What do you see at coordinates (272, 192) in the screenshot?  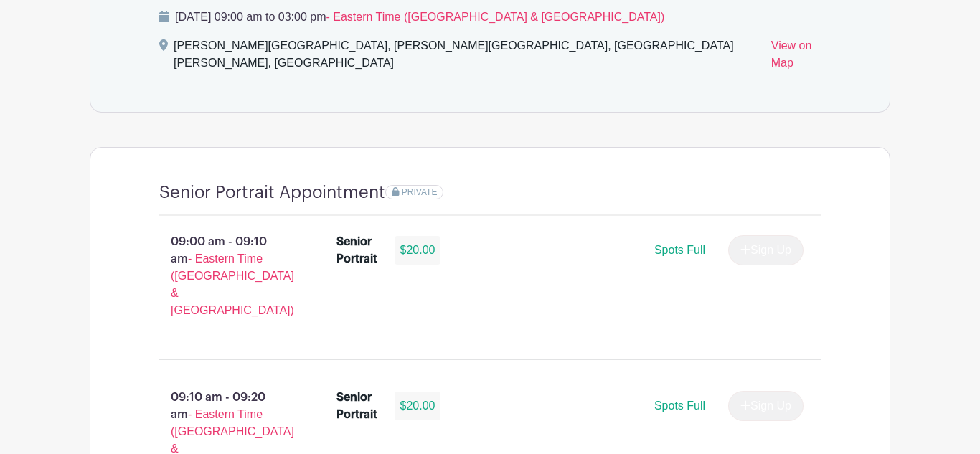 I see `h4: Senior Portrait Appointment` at bounding box center [272, 192].